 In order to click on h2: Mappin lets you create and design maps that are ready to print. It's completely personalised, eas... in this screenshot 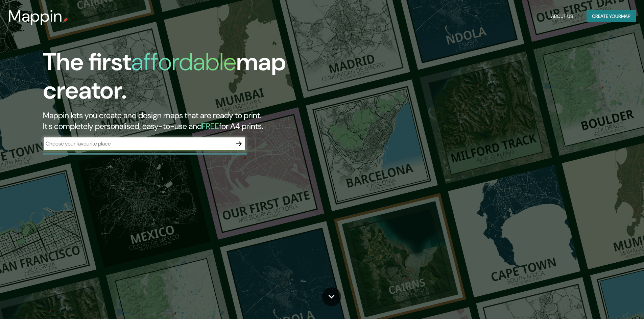, I will do `click(204, 121)`.